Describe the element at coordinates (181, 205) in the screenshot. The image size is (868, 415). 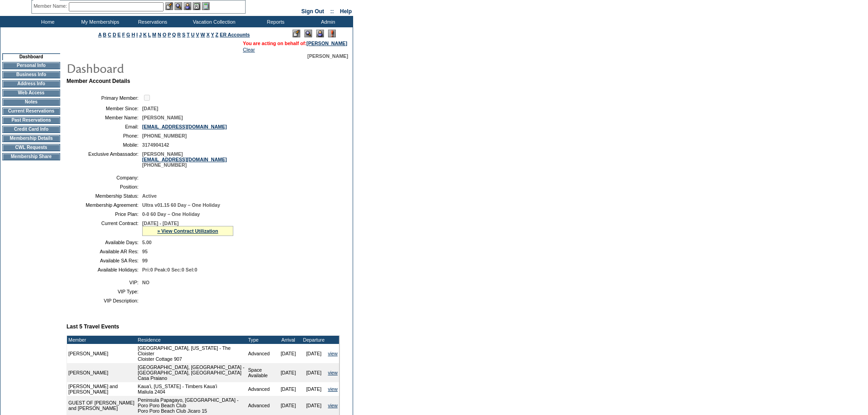
I see `span: Ultra v01.15 60 Day – One Holiday` at that location.